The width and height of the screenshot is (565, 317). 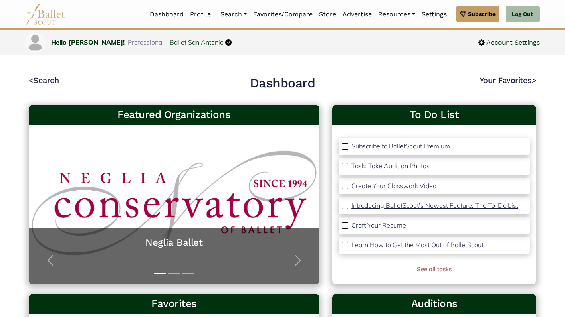 I want to click on a: Store, so click(x=327, y=14).